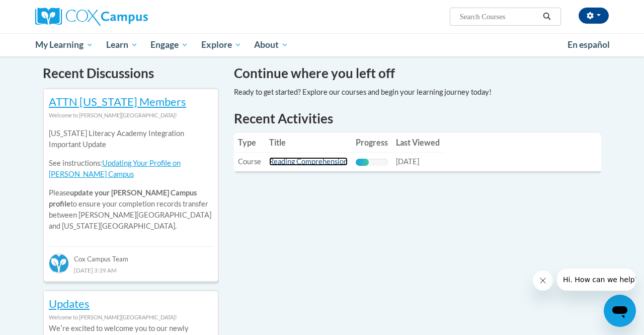  Describe the element at coordinates (131, 255) in the screenshot. I see `div: Cox Campus Team` at that location.